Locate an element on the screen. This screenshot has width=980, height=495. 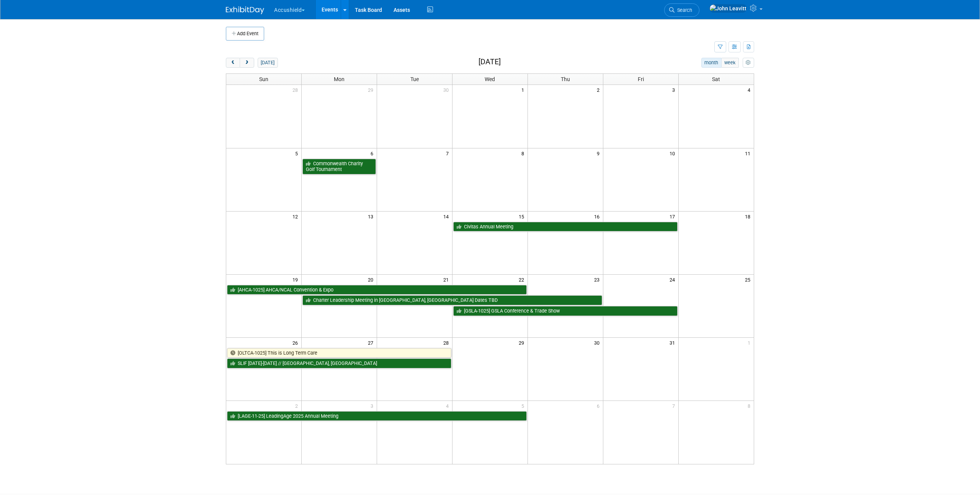
a: [GSLA-1025] GSLA Conference & Trade Show is located at coordinates (566, 311).